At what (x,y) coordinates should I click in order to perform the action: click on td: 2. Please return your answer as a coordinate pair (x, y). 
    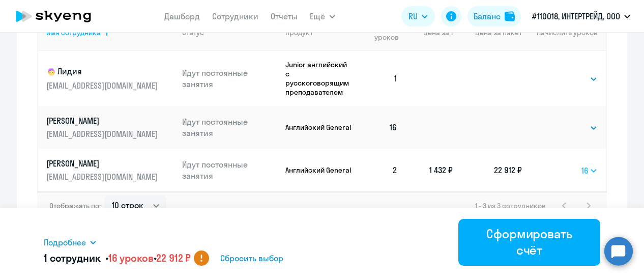
    Looking at the image, I should click on (380, 170).